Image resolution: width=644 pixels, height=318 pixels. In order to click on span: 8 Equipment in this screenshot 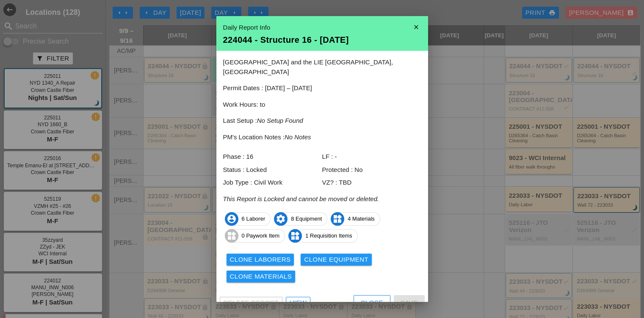, I will do `click(300, 219)`.